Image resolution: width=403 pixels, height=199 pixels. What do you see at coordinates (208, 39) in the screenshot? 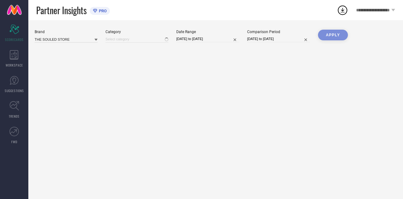
I see `input: Select date range` at bounding box center [208, 39].